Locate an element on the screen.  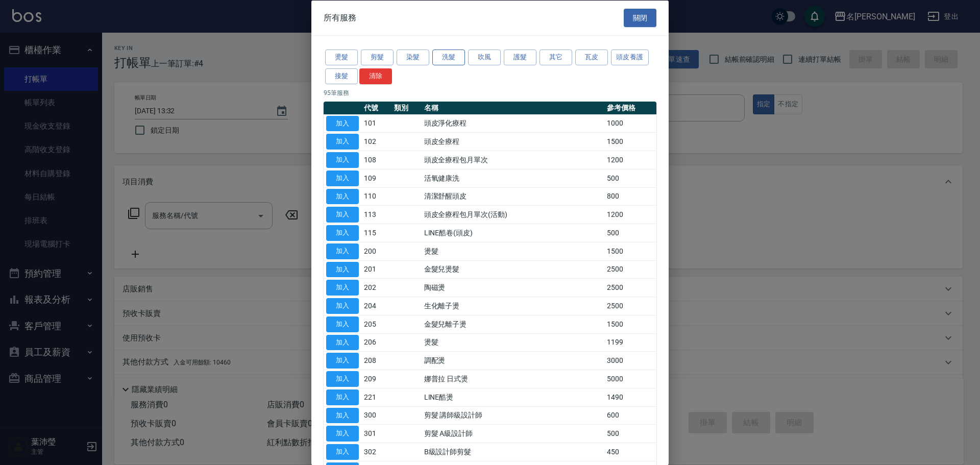
td: 206 is located at coordinates (376, 343).